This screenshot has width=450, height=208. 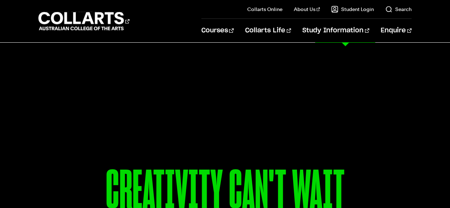 What do you see at coordinates (353, 9) in the screenshot?
I see `a: Student Login` at bounding box center [353, 9].